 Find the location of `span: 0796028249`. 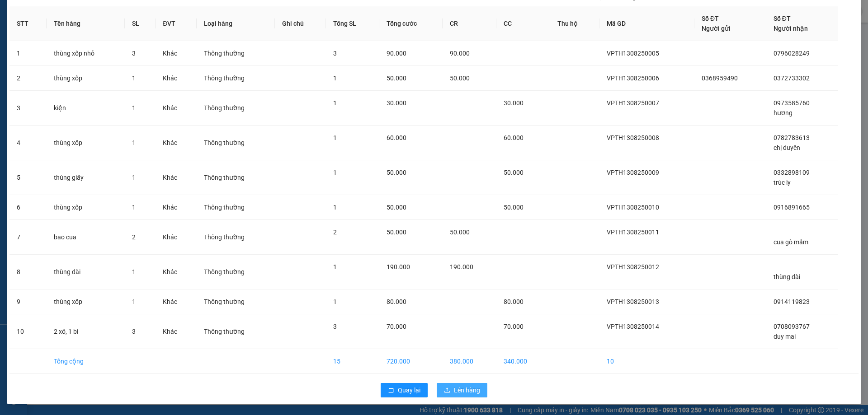

span: 0796028249 is located at coordinates (791, 54).